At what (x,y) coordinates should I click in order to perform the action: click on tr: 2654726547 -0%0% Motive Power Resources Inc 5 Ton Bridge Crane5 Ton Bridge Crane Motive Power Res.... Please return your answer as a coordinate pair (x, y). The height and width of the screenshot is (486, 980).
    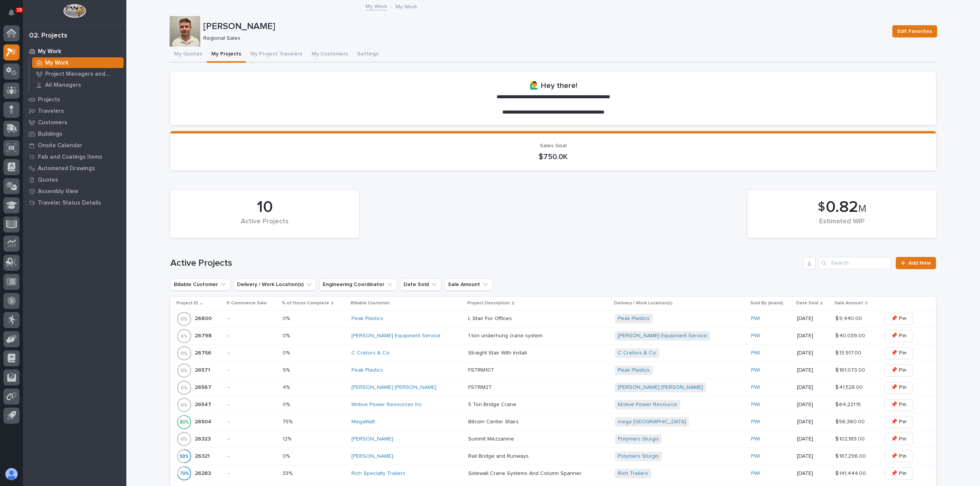
    Looking at the image, I should click on (553, 405).